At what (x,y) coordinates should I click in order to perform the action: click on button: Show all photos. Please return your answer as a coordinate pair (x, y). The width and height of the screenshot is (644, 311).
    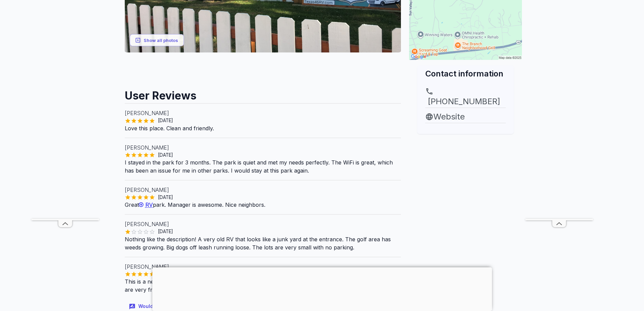
    Looking at the image, I should click on (157, 40).